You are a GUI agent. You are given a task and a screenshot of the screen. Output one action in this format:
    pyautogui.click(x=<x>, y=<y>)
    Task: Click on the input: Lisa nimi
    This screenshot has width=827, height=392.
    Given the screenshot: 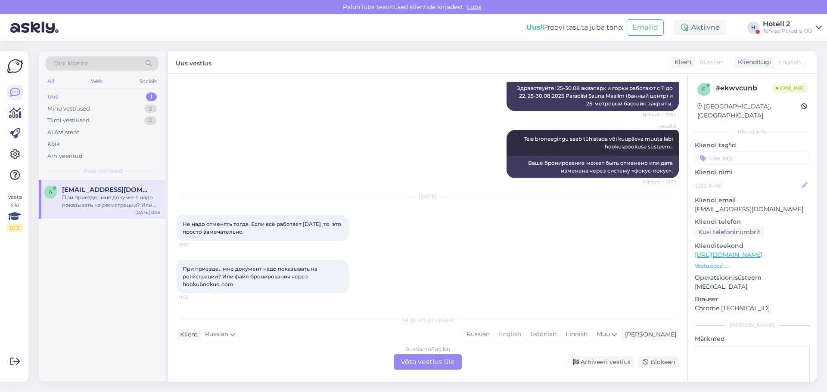 What is the action you would take?
    pyautogui.click(x=747, y=186)
    